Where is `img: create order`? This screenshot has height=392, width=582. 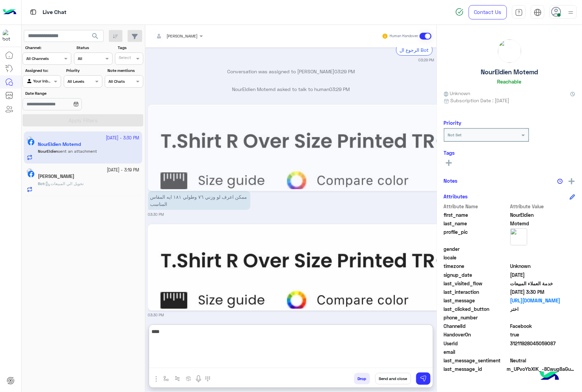
img: create order is located at coordinates (189, 379).